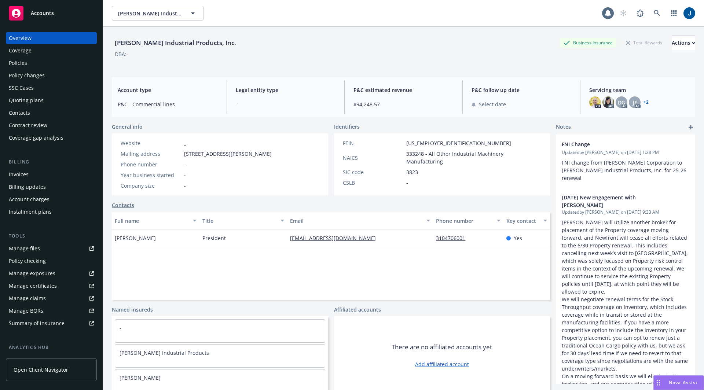 This screenshot has width=704, height=390. Describe the element at coordinates (19, 113) in the screenshot. I see `div: Contacts` at that location.